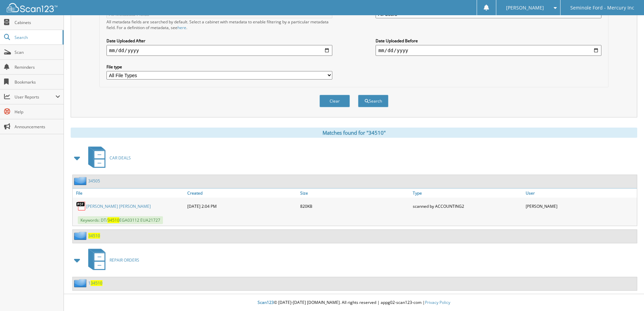 The image size is (644, 311). I want to click on a: 34505, so click(94, 181).